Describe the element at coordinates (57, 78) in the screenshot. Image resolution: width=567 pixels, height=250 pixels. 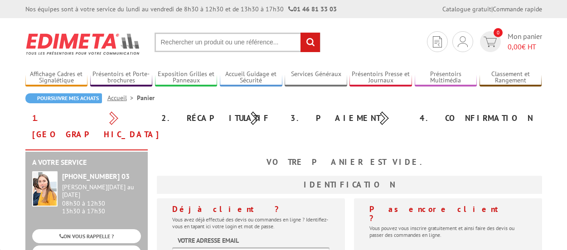
I see `a: Affichage Cadres et Signalétique` at that location.